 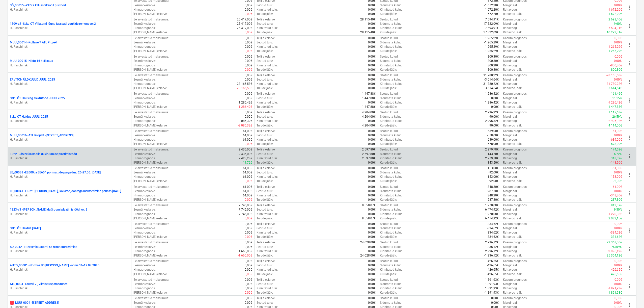 What do you see at coordinates (492, 112) in the screenshot?
I see `p: 2 996,32€` at bounding box center [492, 112].